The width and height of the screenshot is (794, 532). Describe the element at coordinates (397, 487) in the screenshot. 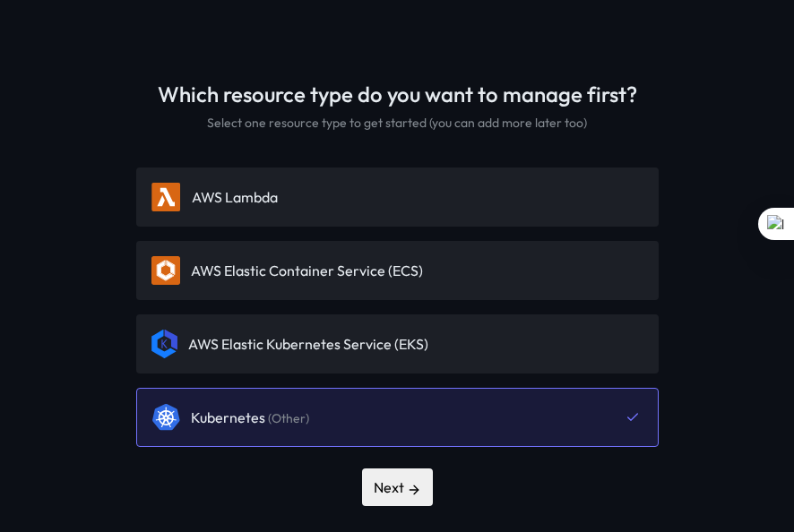

I see `button: Next` at that location.